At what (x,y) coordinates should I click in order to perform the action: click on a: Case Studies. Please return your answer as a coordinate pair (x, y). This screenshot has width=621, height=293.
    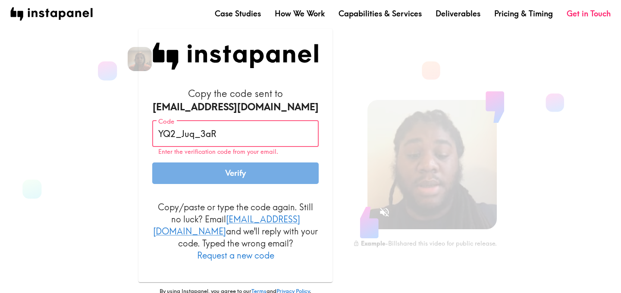
    Looking at the image, I should click on (238, 13).